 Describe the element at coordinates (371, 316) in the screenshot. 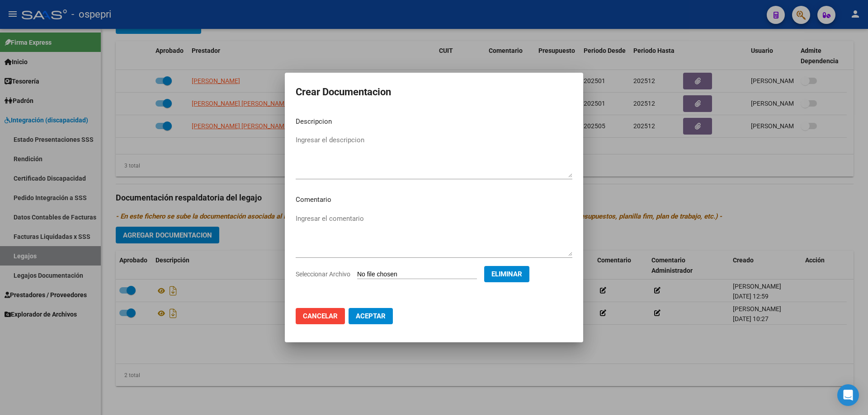

I see `span: Aceptar` at that location.